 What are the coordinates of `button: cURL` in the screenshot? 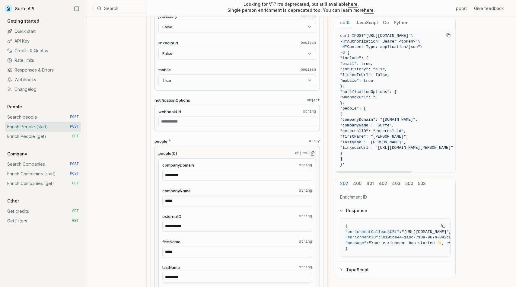 It's located at (345, 23).